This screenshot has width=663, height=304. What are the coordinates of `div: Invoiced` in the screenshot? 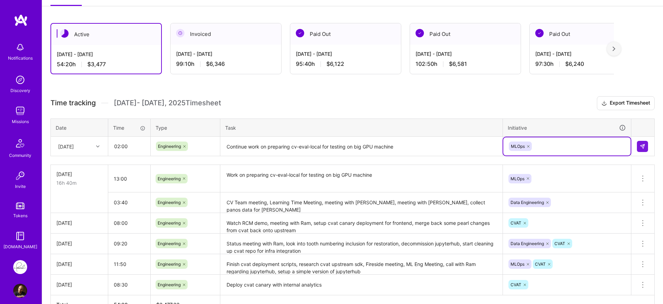 It's located at (226, 34).